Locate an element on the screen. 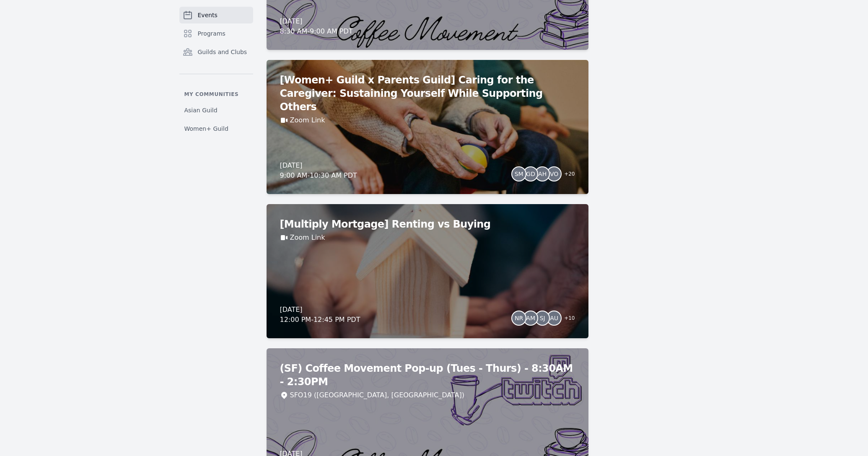  h2: (SF) Coffee Movement Pop-up (Tues - Thurs) - 8:30AM - 2:30PM is located at coordinates (428, 375).